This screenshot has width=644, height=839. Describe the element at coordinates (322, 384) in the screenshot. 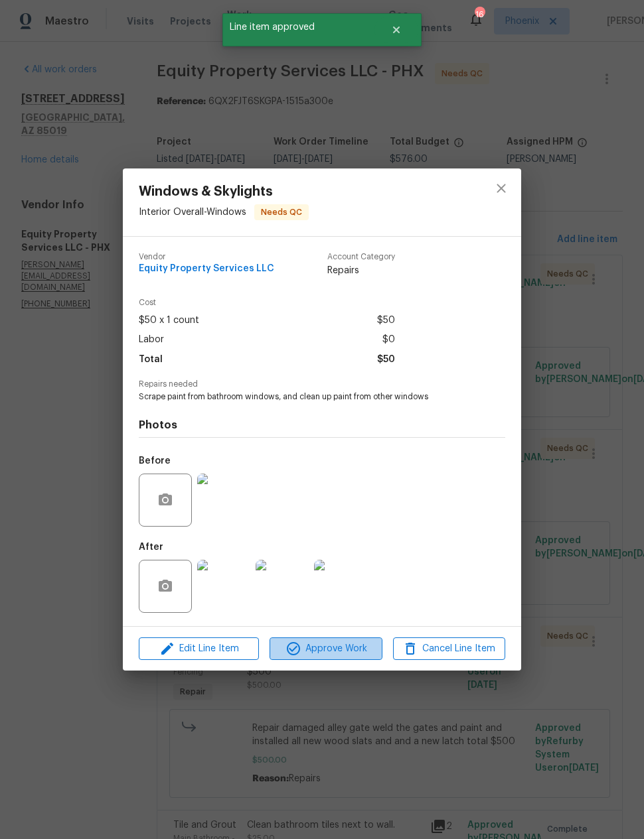

I see `span: Repairs needed` at that location.